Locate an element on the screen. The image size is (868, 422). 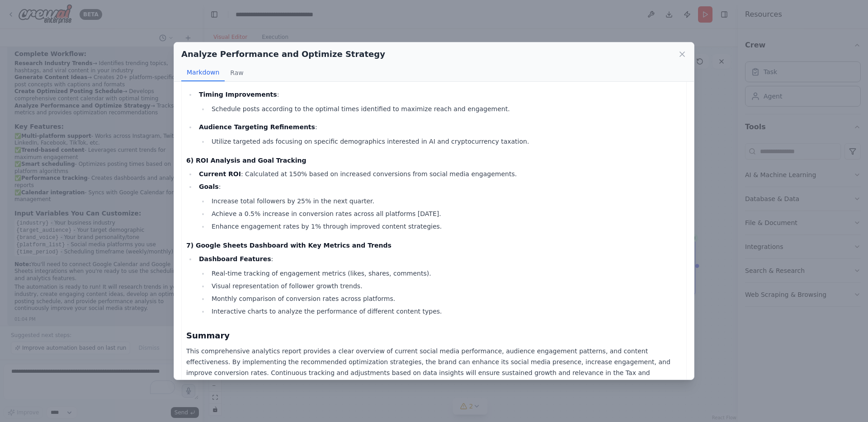
h4: 7) Google Sheets Dashboard with Key Metrics and Trends is located at coordinates (434, 245).